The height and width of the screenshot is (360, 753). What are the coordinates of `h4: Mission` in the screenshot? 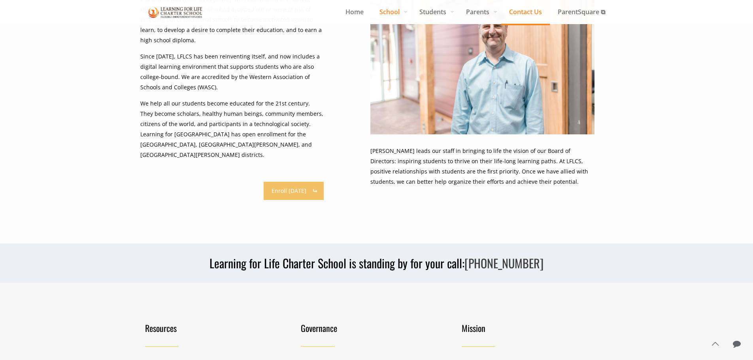 It's located at (537, 328).